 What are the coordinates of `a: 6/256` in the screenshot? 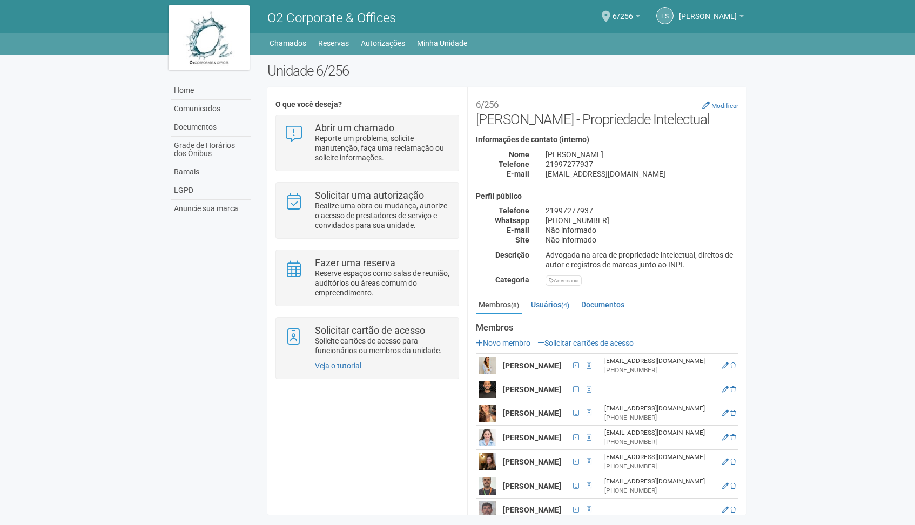 It's located at (626, 18).